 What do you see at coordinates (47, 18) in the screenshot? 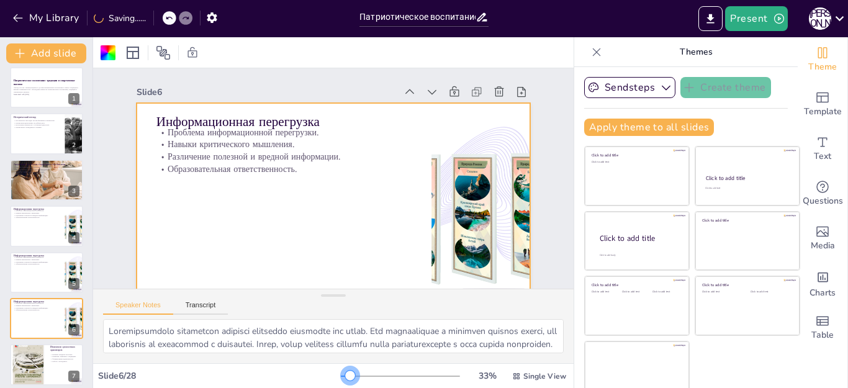
I see `button: My Library` at bounding box center [47, 18].